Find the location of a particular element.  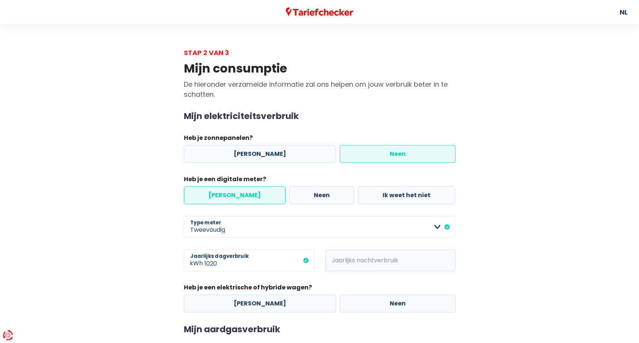

img: Tariefchecker logo is located at coordinates (320, 12).